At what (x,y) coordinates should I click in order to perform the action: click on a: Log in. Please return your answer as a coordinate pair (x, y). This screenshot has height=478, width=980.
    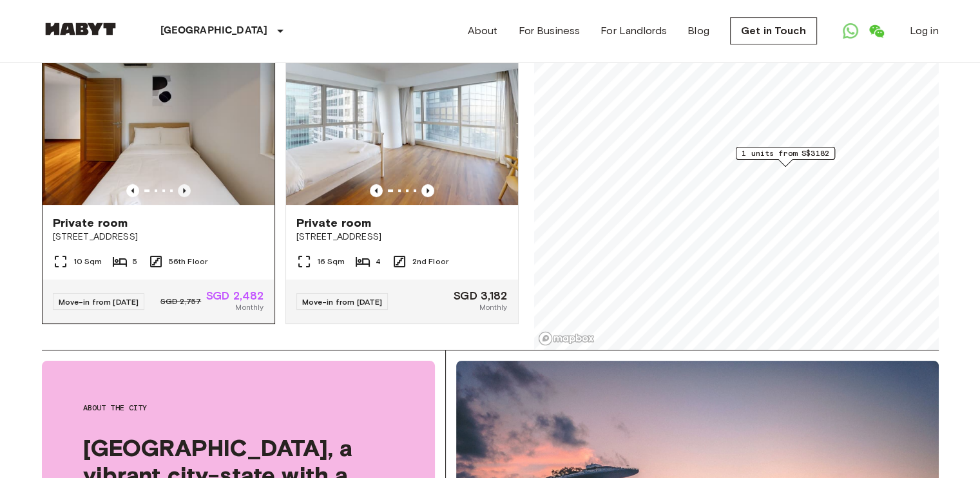
    Looking at the image, I should click on (923, 31).